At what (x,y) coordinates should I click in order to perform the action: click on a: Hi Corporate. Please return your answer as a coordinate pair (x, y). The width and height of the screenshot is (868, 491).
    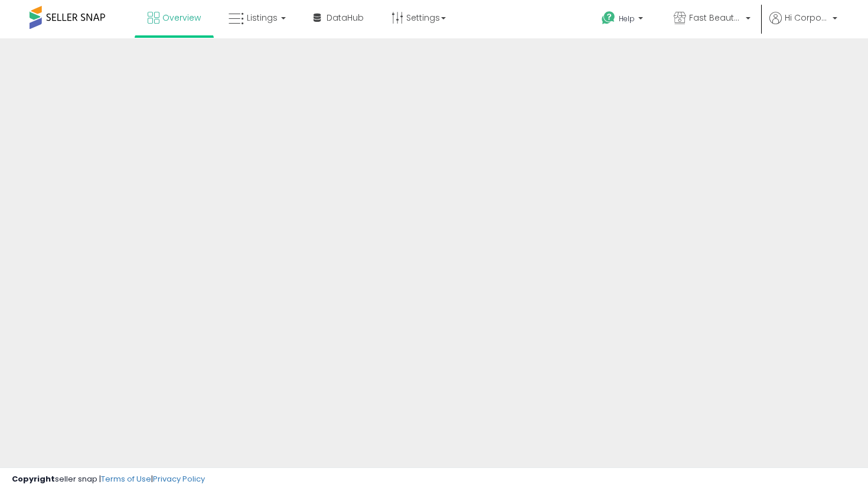
    Looking at the image, I should click on (804, 24).